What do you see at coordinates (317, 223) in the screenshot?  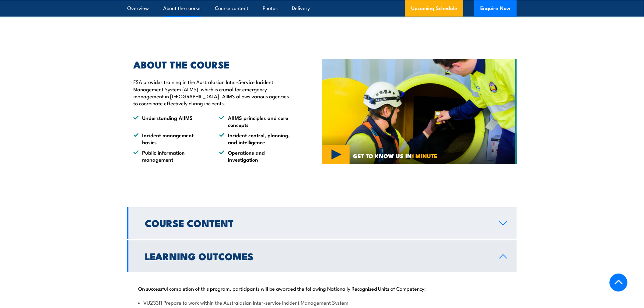 I see `h2: Course Content` at bounding box center [317, 223].